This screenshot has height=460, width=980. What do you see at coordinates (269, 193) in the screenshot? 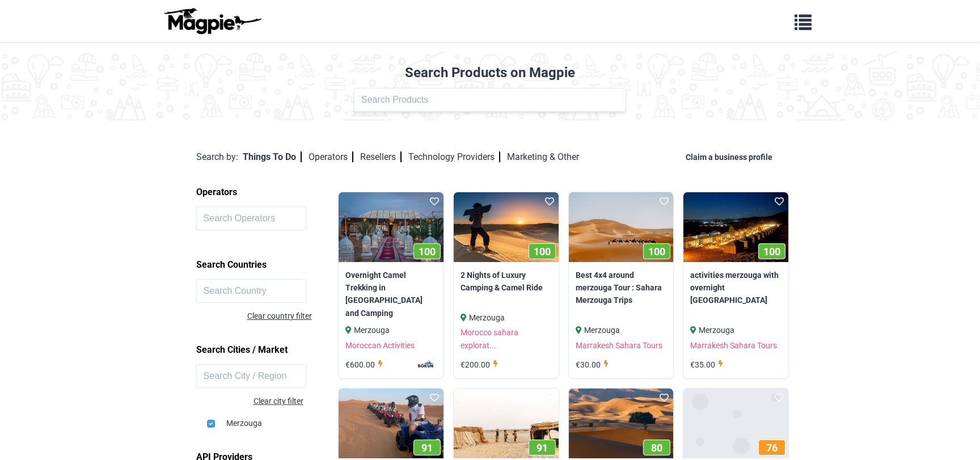
I see `h2: Operators` at bounding box center [269, 193].